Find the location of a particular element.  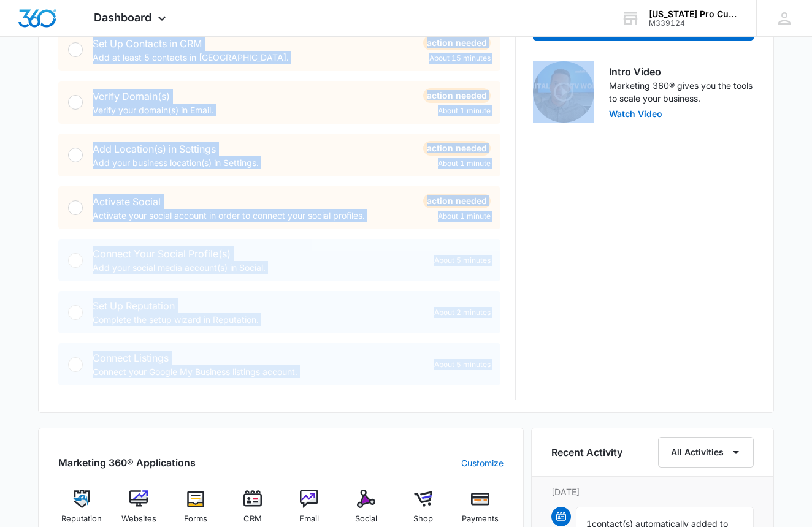

span: Payments is located at coordinates (480, 520).